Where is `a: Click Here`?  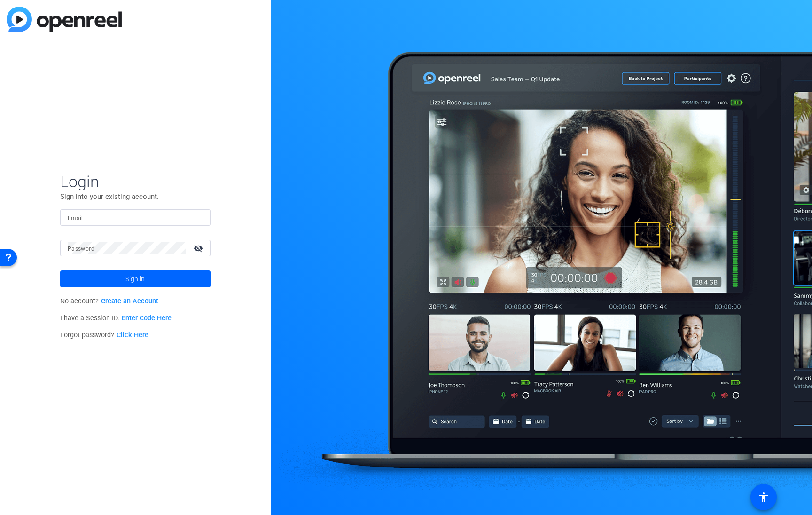
a: Click Here is located at coordinates (132, 335).